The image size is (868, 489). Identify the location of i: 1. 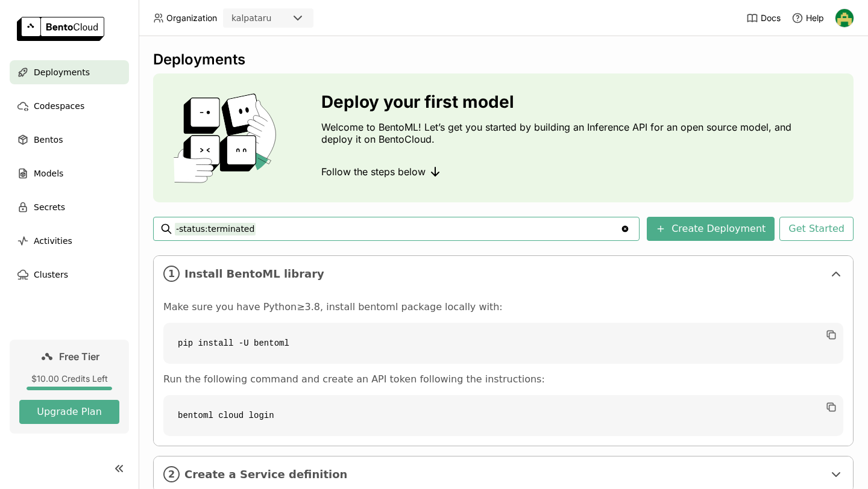
(171, 273).